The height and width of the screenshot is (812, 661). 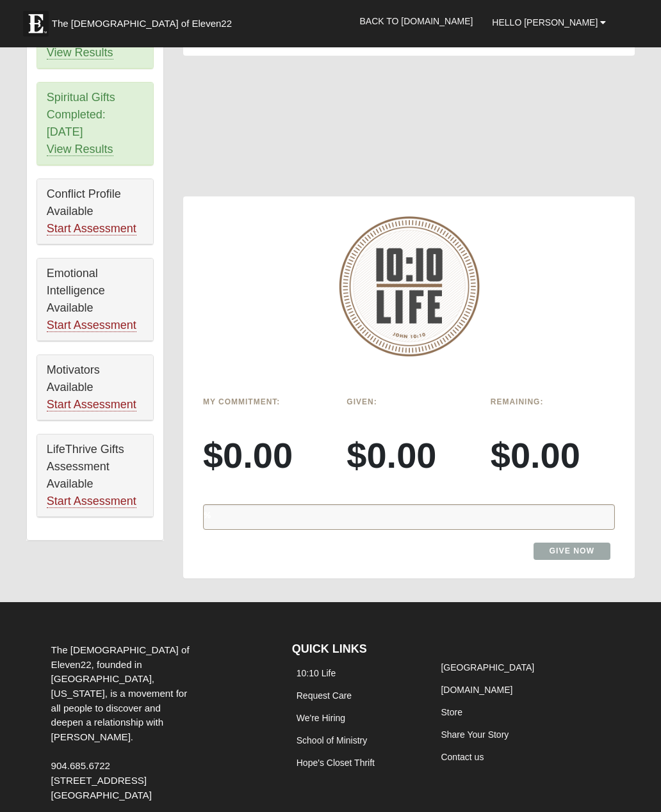 What do you see at coordinates (265, 402) in the screenshot?
I see `h6: My Commitment:` at bounding box center [265, 402].